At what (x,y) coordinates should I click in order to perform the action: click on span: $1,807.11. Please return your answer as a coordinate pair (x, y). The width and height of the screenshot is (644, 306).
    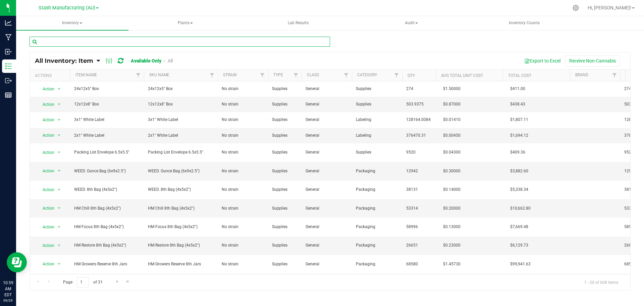
    Looking at the image, I should click on (519, 119).